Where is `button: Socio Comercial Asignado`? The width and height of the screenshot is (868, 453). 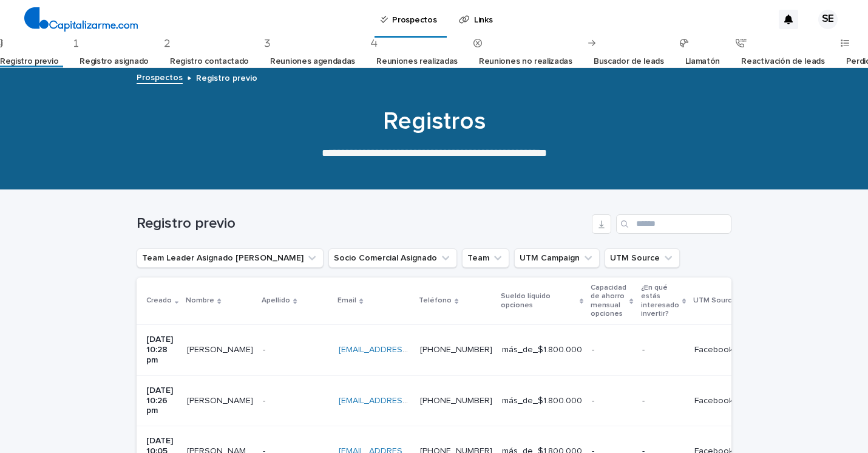 button: Socio Comercial Asignado is located at coordinates (393, 258).